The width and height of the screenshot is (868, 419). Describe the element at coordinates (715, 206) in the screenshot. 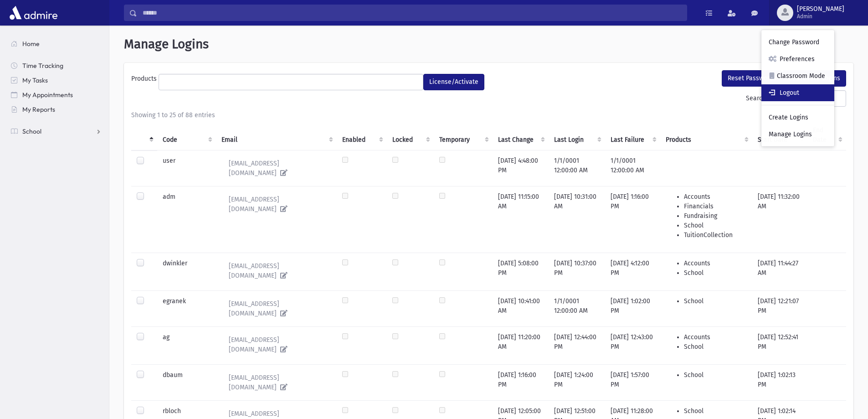

I see `li: Financials` at that location.